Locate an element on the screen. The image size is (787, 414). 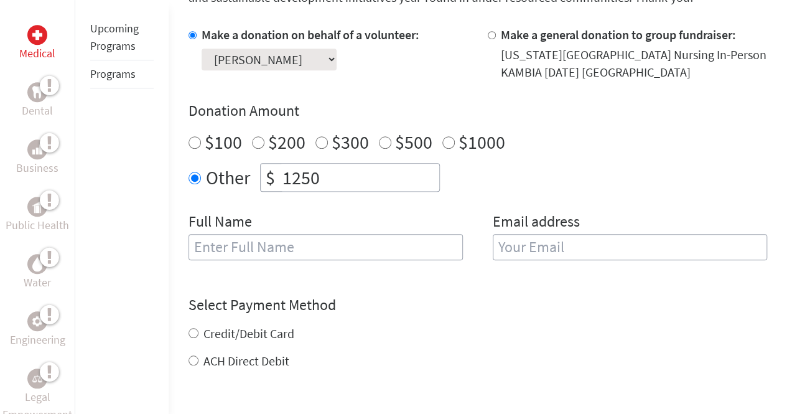
input: Enter Full Name is located at coordinates (325, 247).